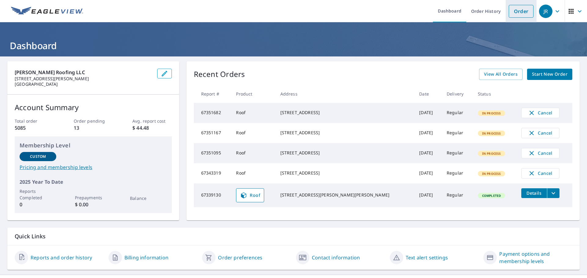 The width and height of the screenshot is (587, 278). I want to click on a: Order preferences, so click(240, 258).